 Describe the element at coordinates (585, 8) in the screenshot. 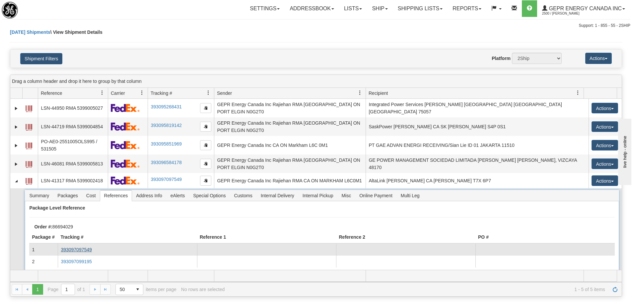

I see `span: GEPR Energy Canada Inc` at that location.